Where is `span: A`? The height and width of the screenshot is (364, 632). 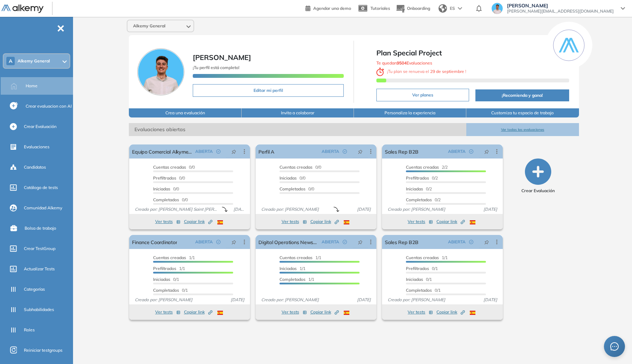
span: A is located at coordinates (11, 61).